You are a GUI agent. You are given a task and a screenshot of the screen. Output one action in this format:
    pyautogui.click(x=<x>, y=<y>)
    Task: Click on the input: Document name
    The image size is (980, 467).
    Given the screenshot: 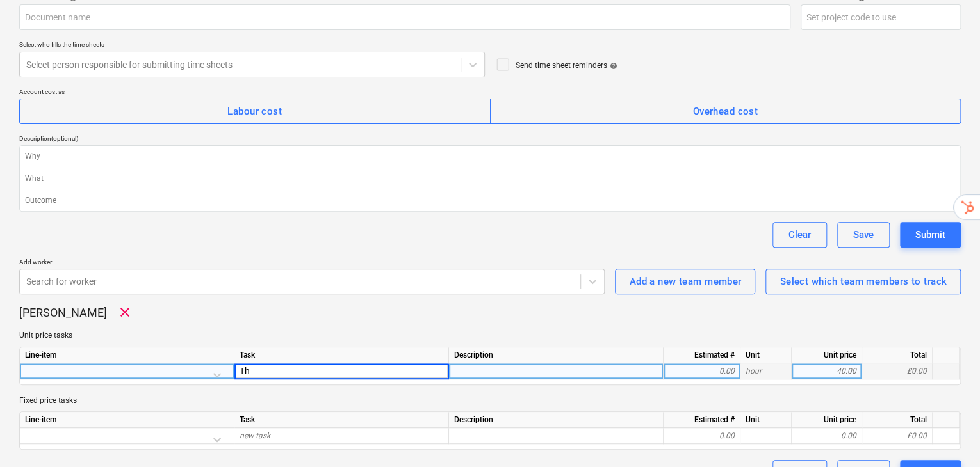 What is the action you would take?
    pyautogui.click(x=405, y=17)
    